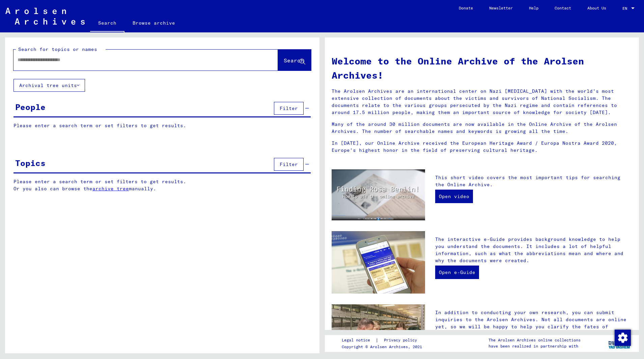  I want to click on span: EN, so click(626, 9).